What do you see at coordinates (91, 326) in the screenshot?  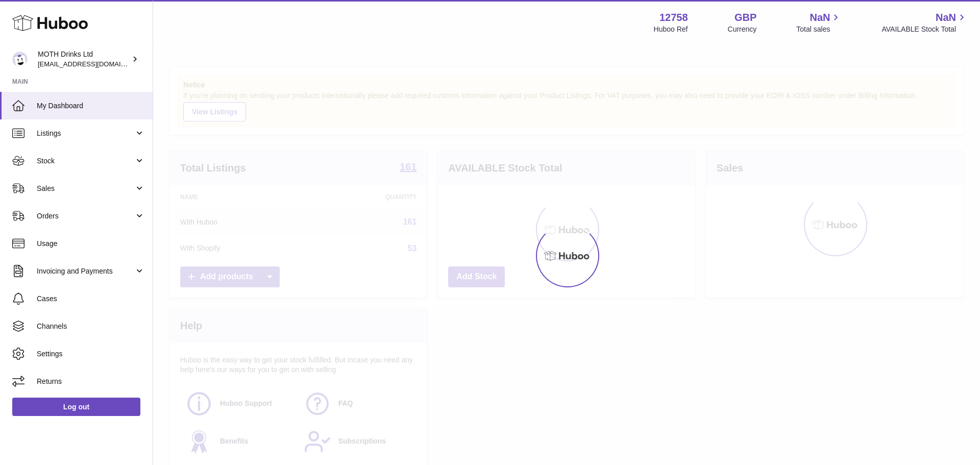 I see `span: Channels` at bounding box center [91, 326].